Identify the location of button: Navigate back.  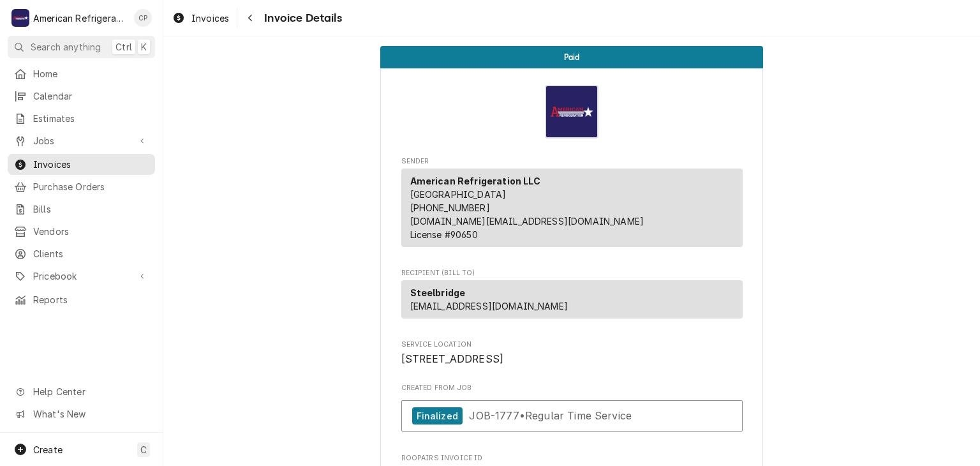
(250, 18).